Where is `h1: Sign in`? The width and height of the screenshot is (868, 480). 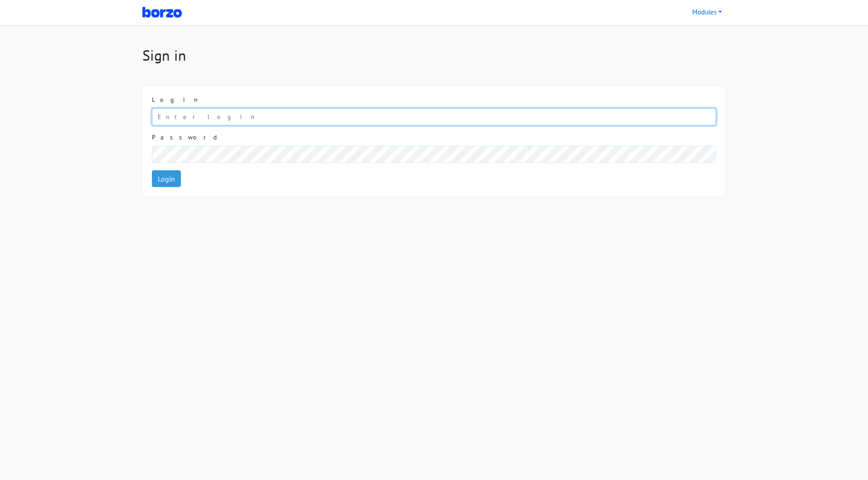
h1: Sign in is located at coordinates (434, 55).